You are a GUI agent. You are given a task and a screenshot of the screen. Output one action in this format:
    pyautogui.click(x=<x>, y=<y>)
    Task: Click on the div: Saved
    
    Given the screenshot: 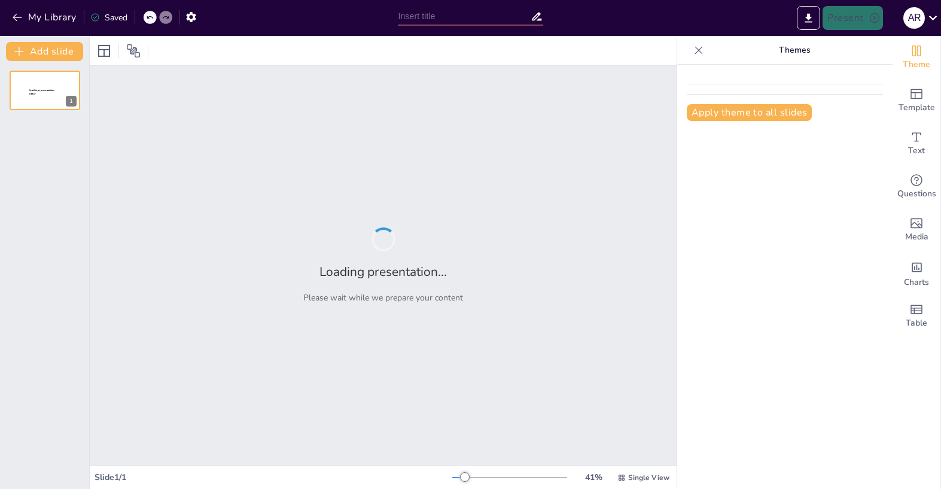 What is the action you would take?
    pyautogui.click(x=109, y=17)
    